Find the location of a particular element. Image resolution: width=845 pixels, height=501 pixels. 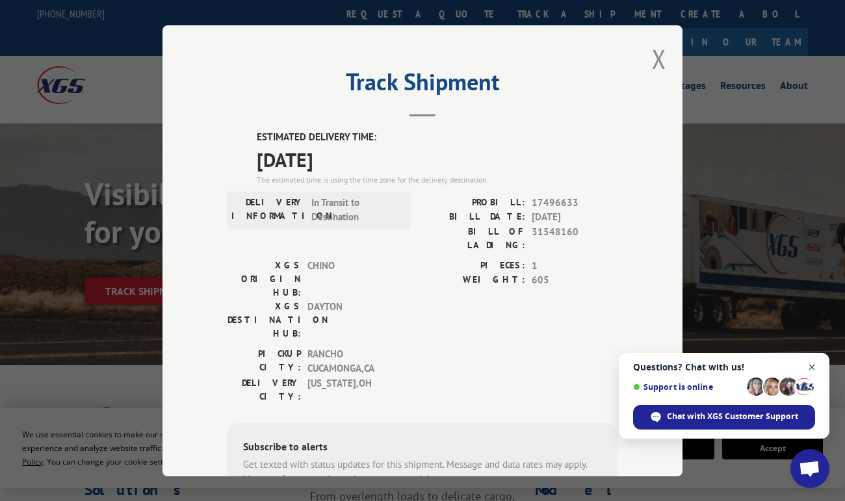

label: BILL DATE: is located at coordinates (474, 217).